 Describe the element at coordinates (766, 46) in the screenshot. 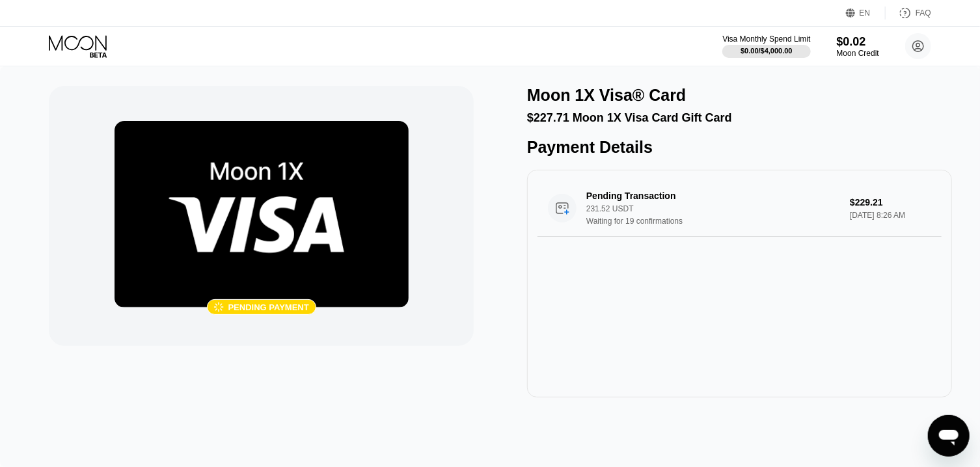

I see `div: Visa Monthly Spend Limit$0.00/$4,000.00` at that location.